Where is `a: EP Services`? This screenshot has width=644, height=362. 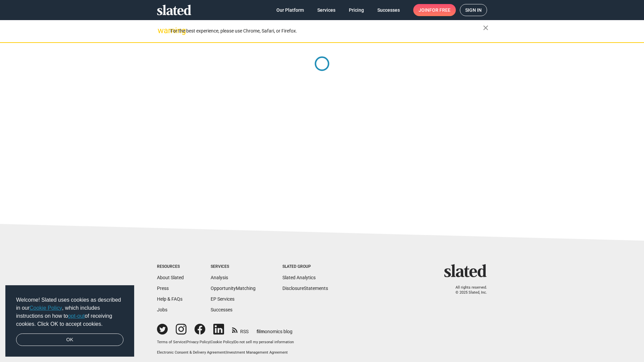
a: EP Services is located at coordinates (222, 299).